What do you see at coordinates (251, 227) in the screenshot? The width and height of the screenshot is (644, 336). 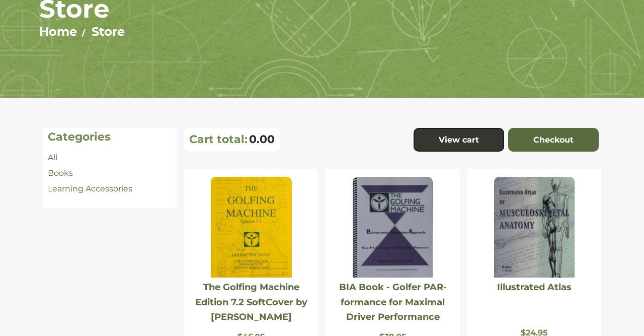 I see `img: The Golfing Machine Edition 7.2 SoftCover by Homer Kelley` at bounding box center [251, 227].